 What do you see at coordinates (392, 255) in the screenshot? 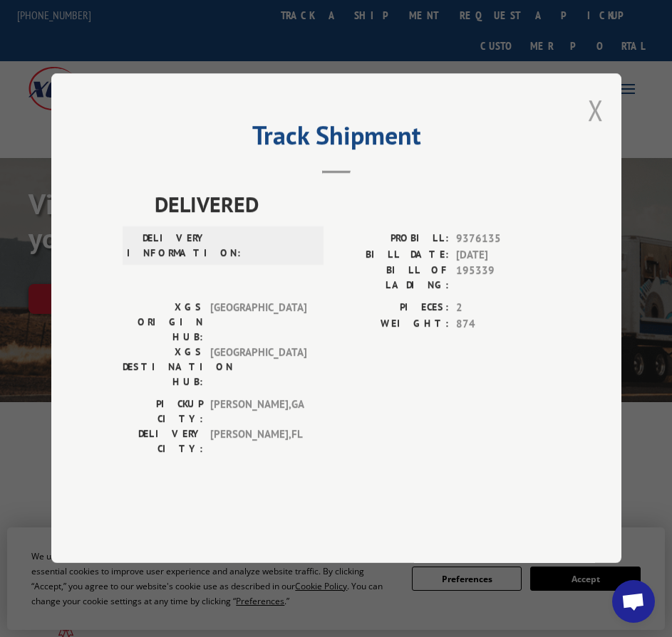
I see `label: BILL DATE:` at bounding box center [392, 255].